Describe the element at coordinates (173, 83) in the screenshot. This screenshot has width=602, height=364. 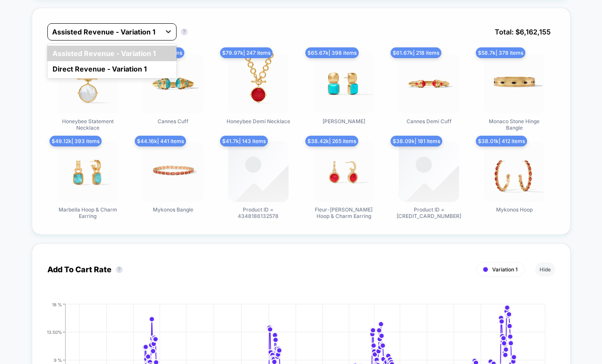
I see `img: Cannes Cuff` at that location.